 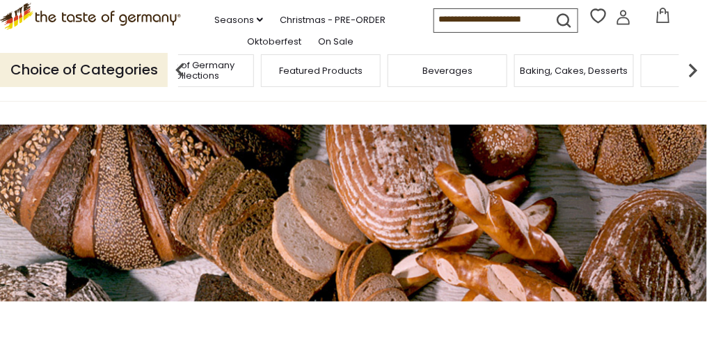 What do you see at coordinates (194, 70) in the screenshot?
I see `a: Taste of Germany Collections` at bounding box center [194, 70].